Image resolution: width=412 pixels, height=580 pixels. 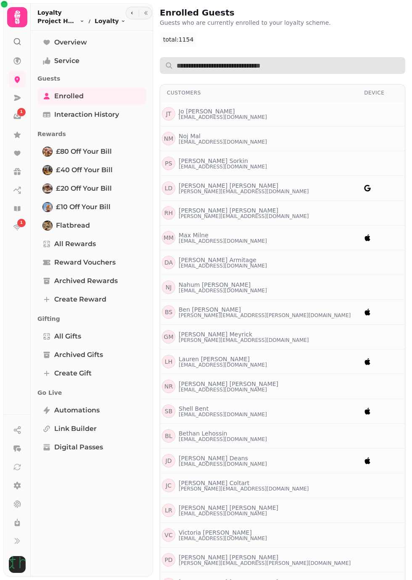 I want to click on a: £40 off your bill £40 off your bill, so click(x=92, y=170).